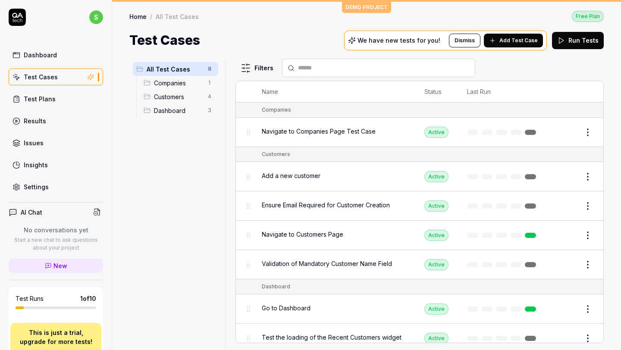 The width and height of the screenshot is (621, 350). What do you see at coordinates (41, 77) in the screenshot?
I see `div: Test Cases` at bounding box center [41, 77].